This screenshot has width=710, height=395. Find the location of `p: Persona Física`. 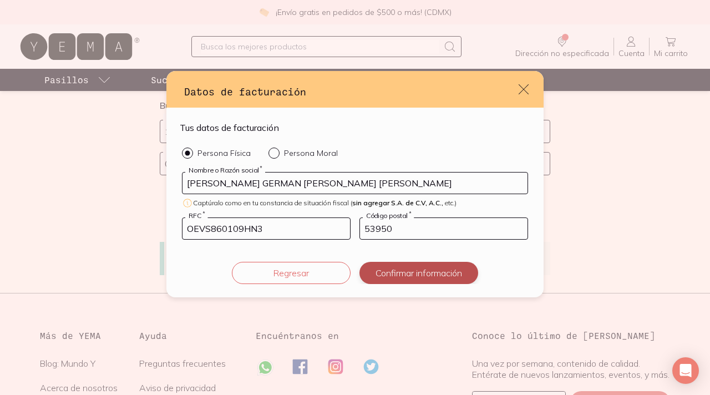

p: Persona Física is located at coordinates (224, 153).